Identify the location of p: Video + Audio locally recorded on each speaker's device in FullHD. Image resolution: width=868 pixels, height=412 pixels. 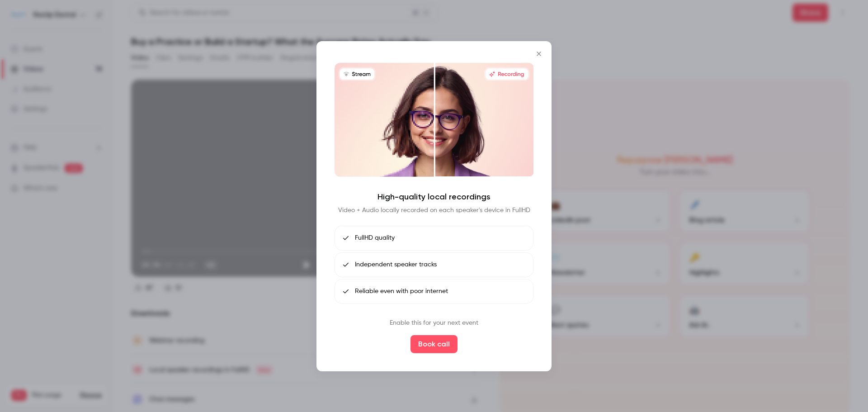
(434, 210).